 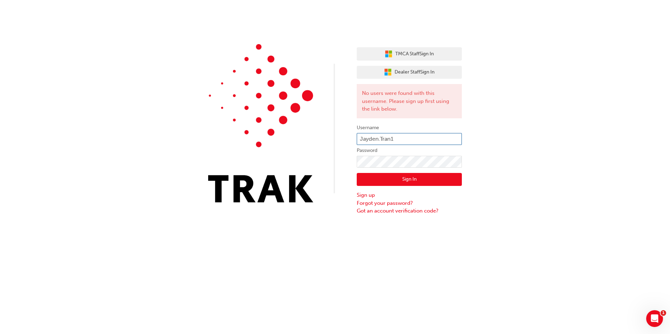 What do you see at coordinates (414, 54) in the screenshot?
I see `span: TMCA Staff Sign In` at bounding box center [414, 54].